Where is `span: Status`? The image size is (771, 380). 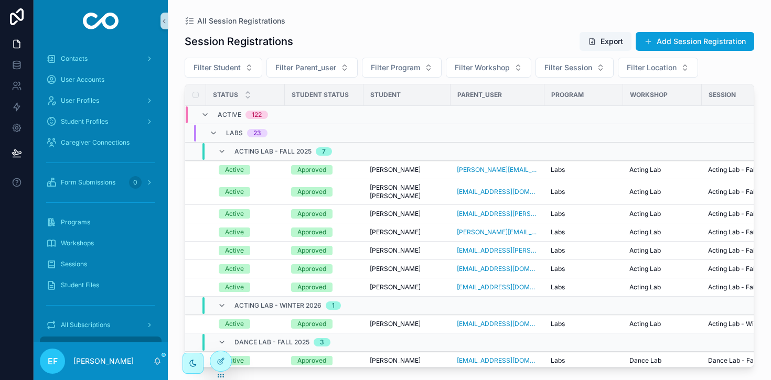
span: Status is located at coordinates (225, 95).